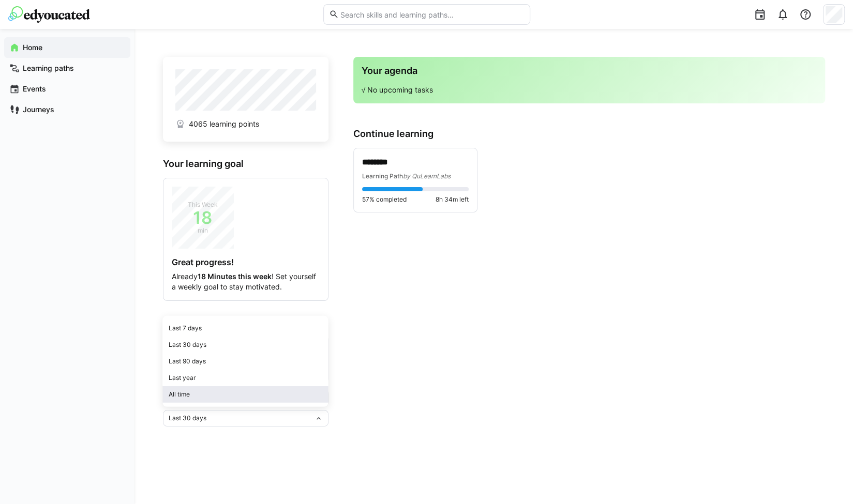 Image resolution: width=853 pixels, height=504 pixels. I want to click on span: 4065 learning points, so click(224, 124).